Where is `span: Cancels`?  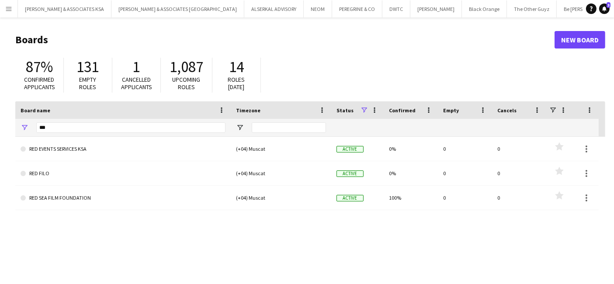 span: Cancels is located at coordinates (507, 110).